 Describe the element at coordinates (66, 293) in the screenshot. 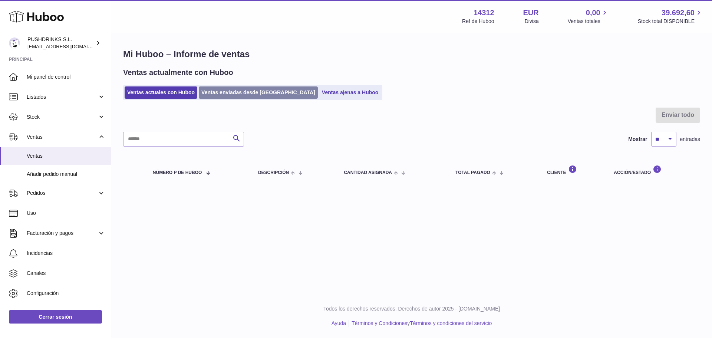

I see `span: Configuración` at that location.